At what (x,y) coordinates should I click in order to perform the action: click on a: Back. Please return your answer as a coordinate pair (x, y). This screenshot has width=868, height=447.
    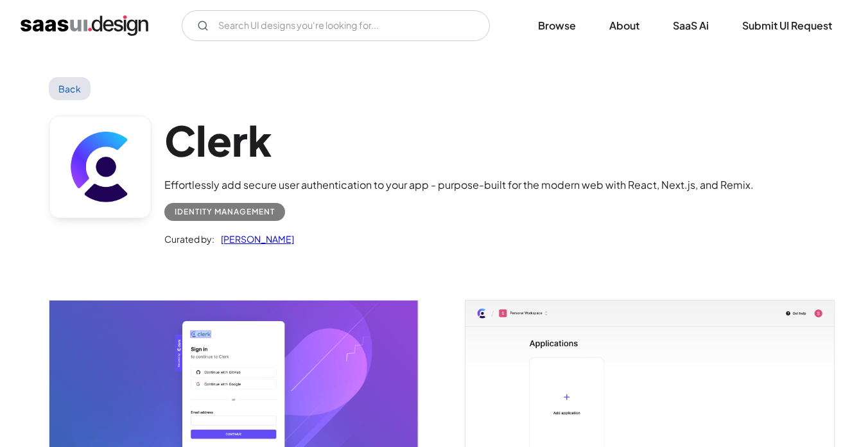
    Looking at the image, I should click on (69, 89).